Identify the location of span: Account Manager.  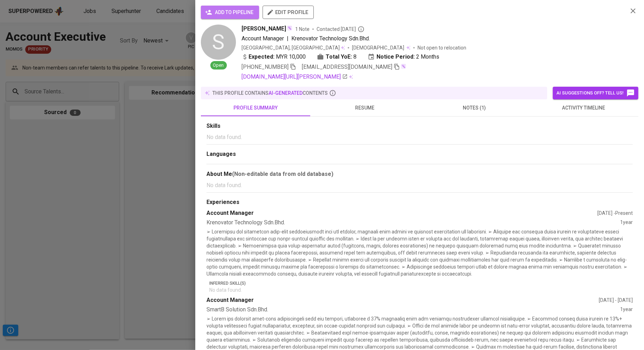
(262, 38).